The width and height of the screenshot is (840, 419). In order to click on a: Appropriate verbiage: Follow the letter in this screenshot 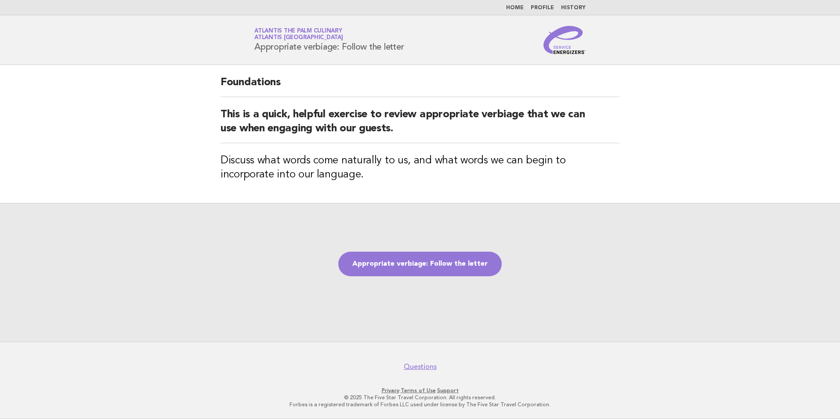, I will do `click(420, 264)`.